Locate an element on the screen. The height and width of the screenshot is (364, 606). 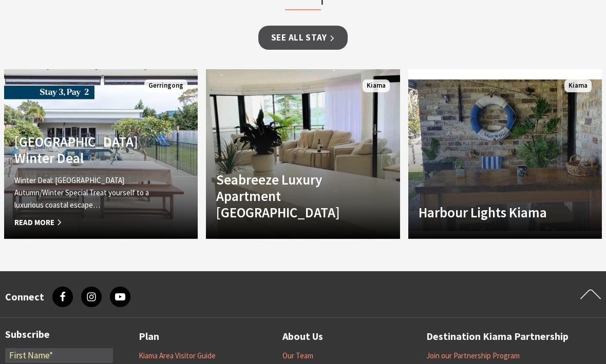
a: See all Stay is located at coordinates (303, 37).